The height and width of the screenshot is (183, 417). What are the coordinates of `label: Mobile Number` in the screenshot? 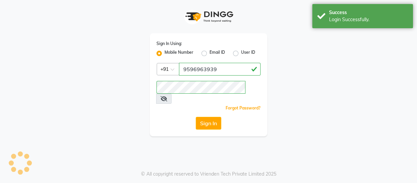 It's located at (179, 53).